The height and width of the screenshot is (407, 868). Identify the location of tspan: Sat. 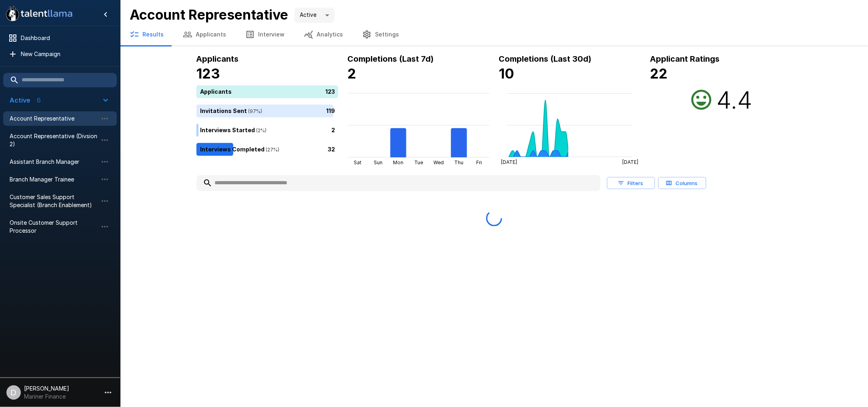
(357, 162).